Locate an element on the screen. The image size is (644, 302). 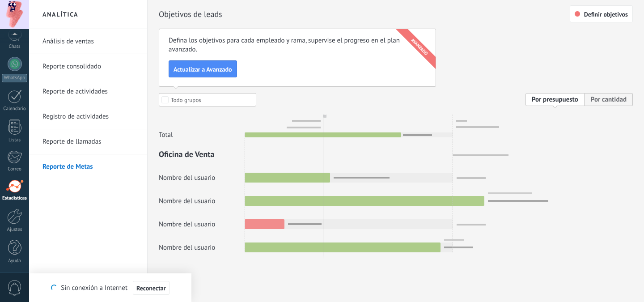
a: Reporte de Metas is located at coordinates (90, 167).